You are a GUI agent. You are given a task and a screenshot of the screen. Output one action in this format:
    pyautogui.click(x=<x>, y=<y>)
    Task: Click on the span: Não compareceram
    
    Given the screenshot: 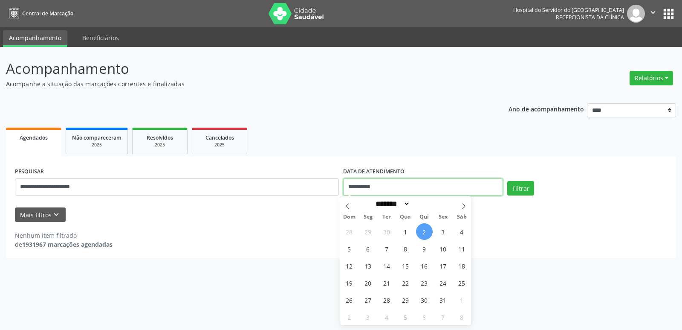 What is the action you would take?
    pyautogui.click(x=97, y=137)
    